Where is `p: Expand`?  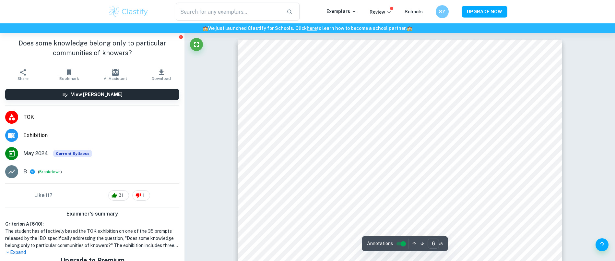
p: Expand is located at coordinates (92, 252).